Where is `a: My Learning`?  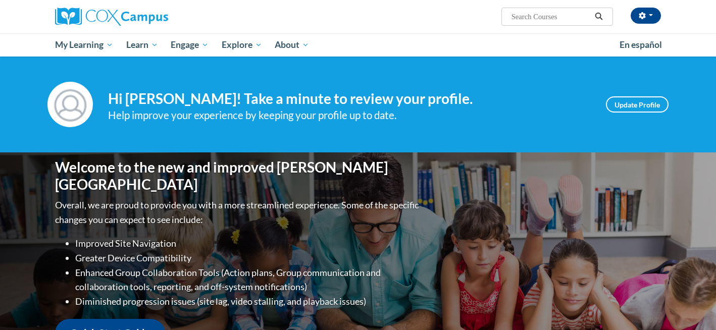
a: My Learning is located at coordinates (84, 45).